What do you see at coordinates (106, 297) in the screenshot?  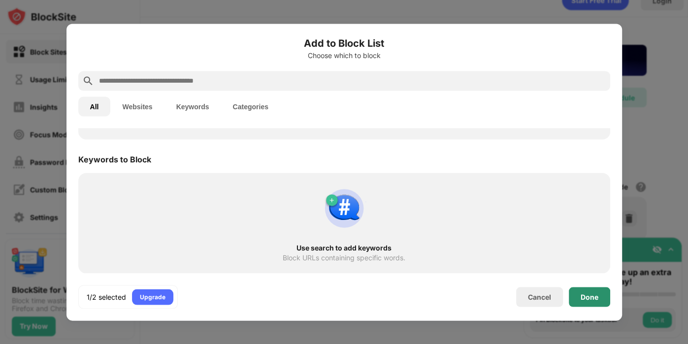 I see `div: 1/2 selected` at bounding box center [106, 297].